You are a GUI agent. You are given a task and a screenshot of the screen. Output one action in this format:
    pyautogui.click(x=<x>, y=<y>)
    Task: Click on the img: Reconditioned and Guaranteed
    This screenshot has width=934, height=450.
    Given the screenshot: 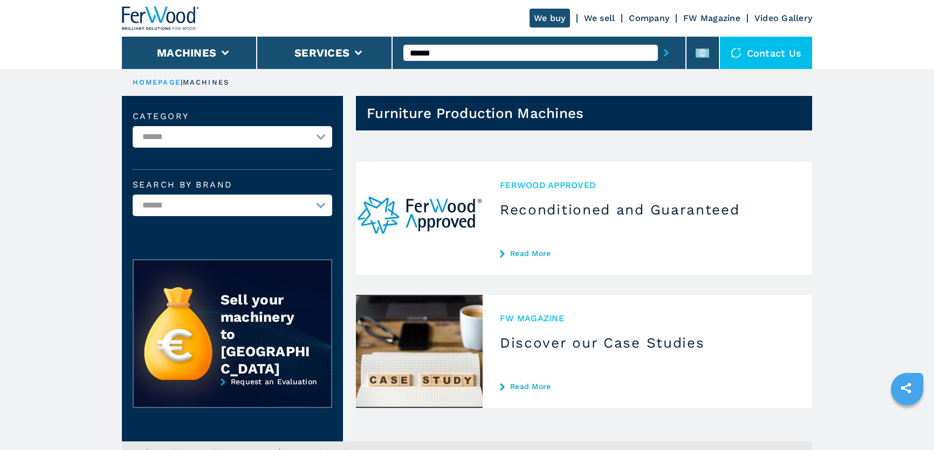 What is the action you would take?
    pyautogui.click(x=419, y=218)
    